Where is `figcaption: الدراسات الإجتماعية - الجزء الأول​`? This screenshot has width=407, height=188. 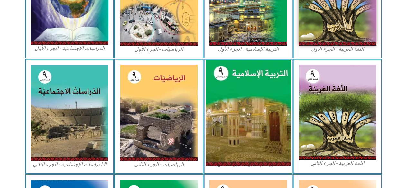 figcaption: الدراسات الإجتماعية - الجزء الأول​ is located at coordinates (70, 49).